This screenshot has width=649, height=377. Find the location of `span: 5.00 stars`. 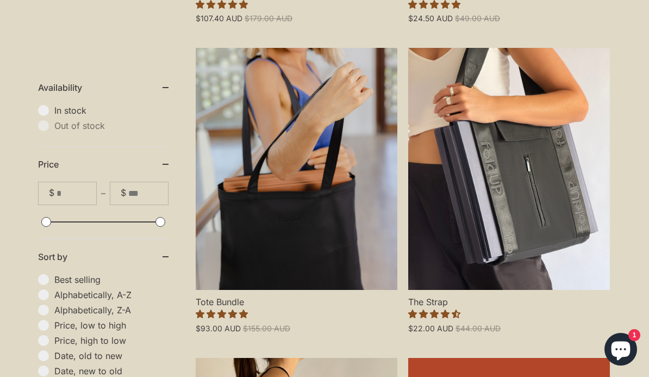

span: 5.00 stars is located at coordinates (222, 313).